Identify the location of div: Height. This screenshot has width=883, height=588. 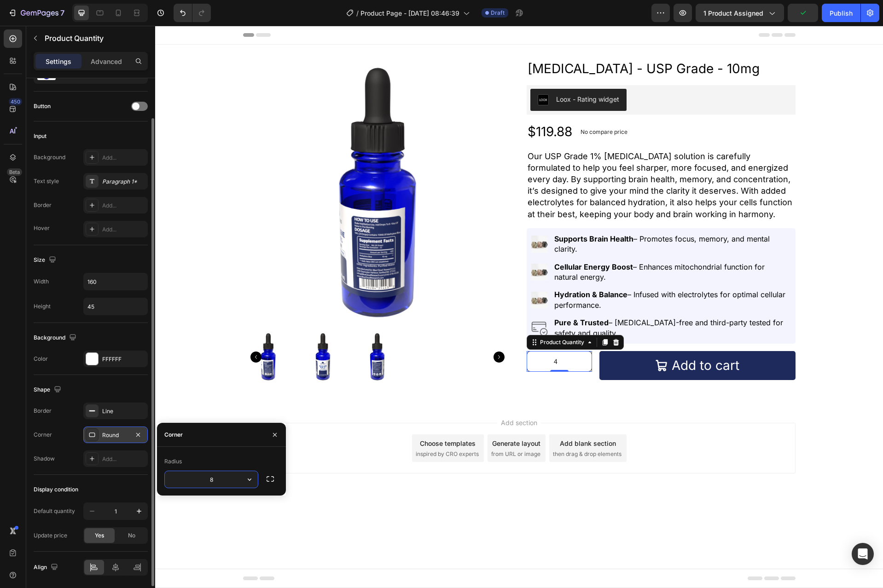
(42, 306).